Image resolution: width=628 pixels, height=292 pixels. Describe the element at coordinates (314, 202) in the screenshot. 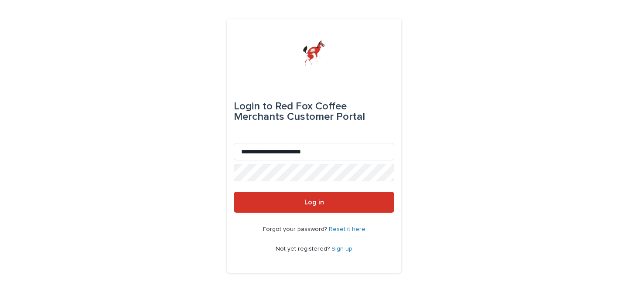

I see `button: Log in` at that location.